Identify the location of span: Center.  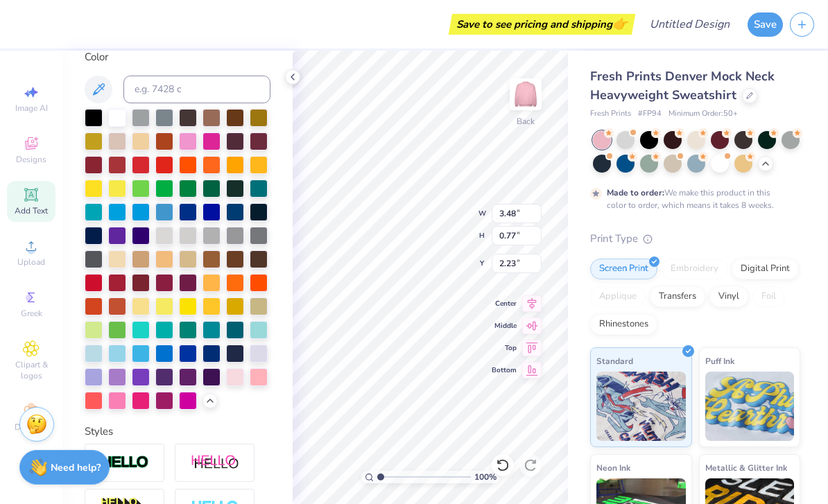
(504, 304).